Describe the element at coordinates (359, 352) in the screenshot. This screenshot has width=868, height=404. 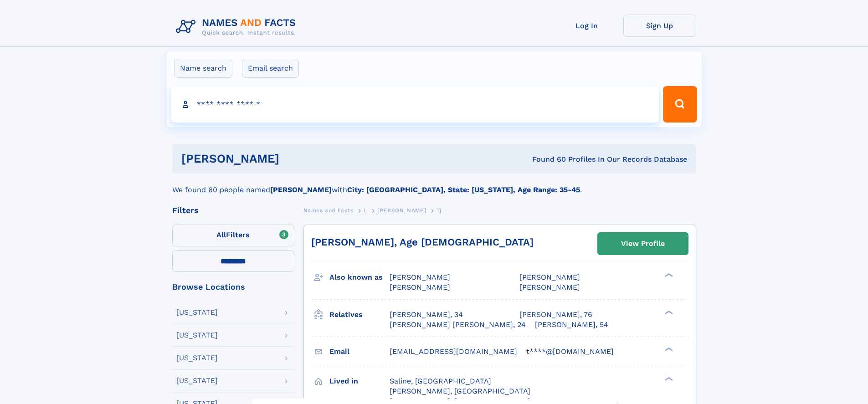
I see `h3: Email` at that location.